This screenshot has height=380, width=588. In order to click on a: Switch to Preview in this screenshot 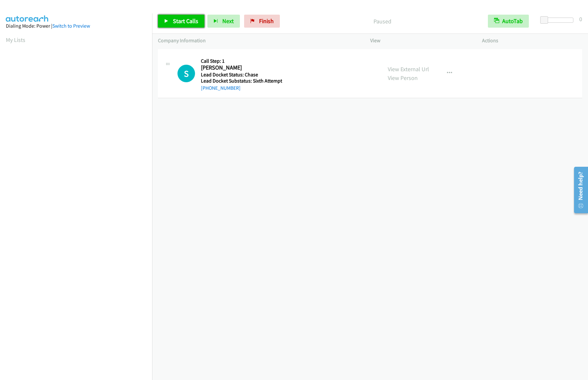, I will do `click(71, 26)`.